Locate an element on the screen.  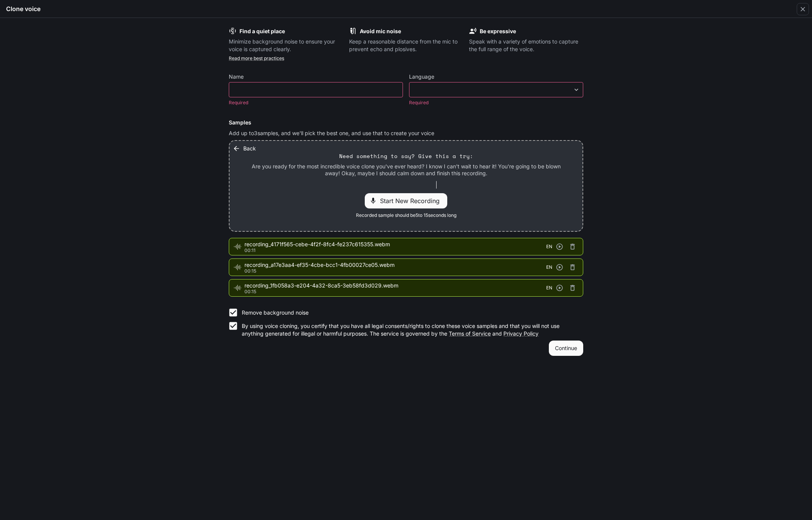
p: Remove background noise is located at coordinates (275, 313).